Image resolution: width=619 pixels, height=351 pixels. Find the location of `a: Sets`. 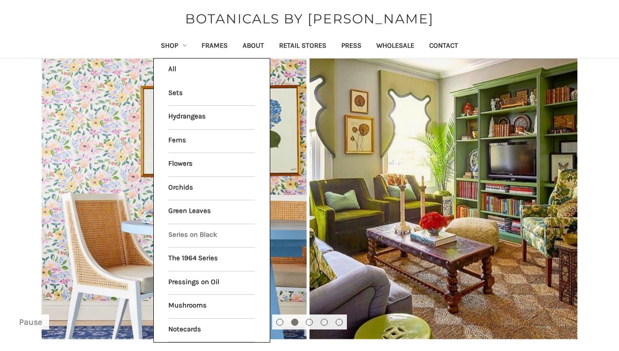

a: Sets is located at coordinates (211, 94).